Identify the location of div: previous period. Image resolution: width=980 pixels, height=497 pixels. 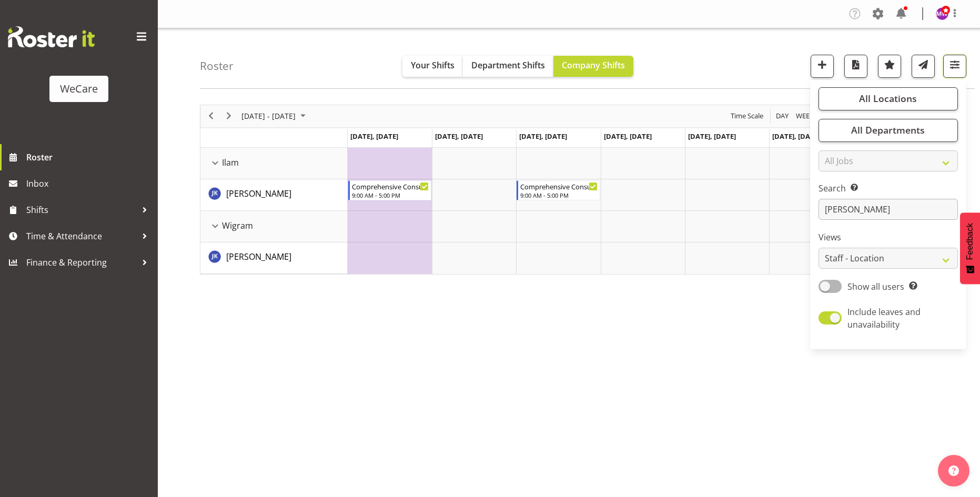
(211, 116).